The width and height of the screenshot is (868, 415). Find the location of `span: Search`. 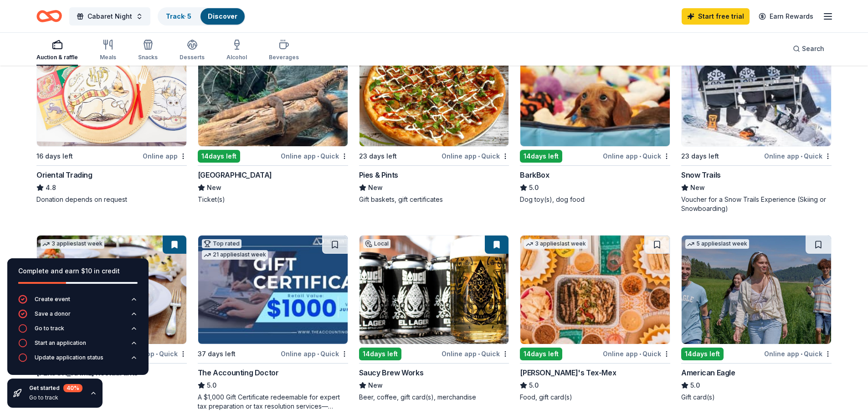

span: Search is located at coordinates (813, 49).